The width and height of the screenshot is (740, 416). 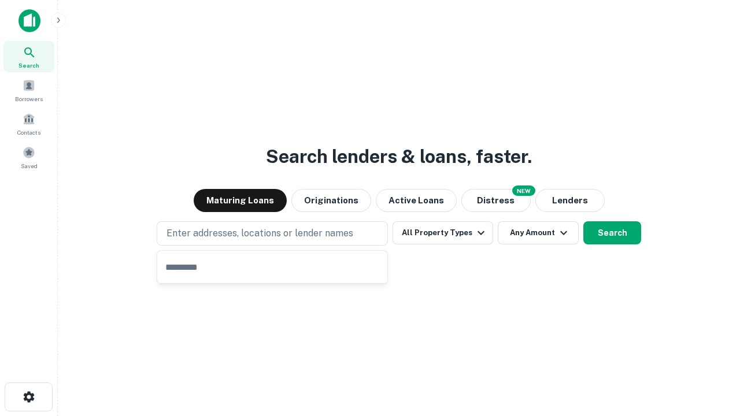 What do you see at coordinates (29, 166) in the screenshot?
I see `span: Saved` at bounding box center [29, 166].